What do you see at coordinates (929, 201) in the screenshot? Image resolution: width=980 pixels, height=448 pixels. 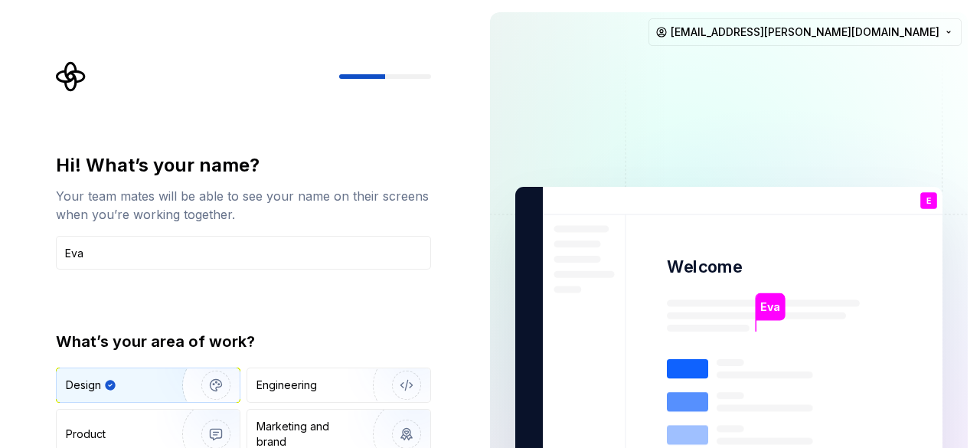 I see `p: E` at bounding box center [929, 201].